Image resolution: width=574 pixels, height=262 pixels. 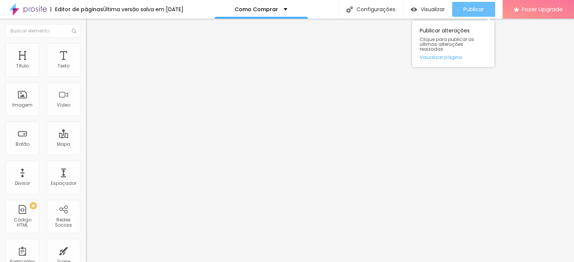 What do you see at coordinates (256, 9) in the screenshot?
I see `p: Como Comprar` at bounding box center [256, 9].